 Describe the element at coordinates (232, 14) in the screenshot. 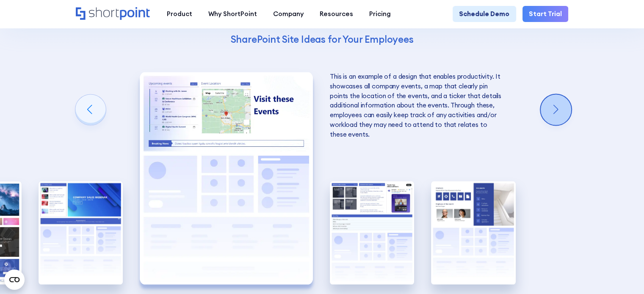

I see `div: Why ShortPoint` at that location.